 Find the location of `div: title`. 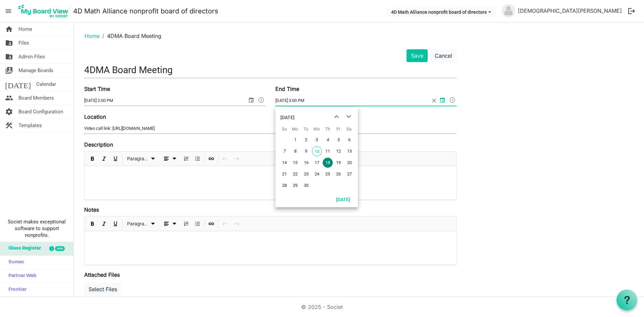

div: title is located at coordinates (287, 118).